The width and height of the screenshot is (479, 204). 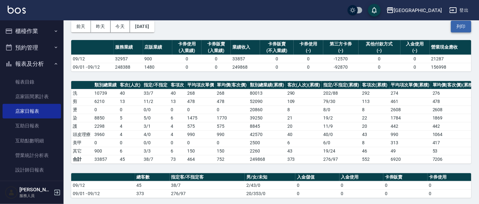 I want to click on a: 營業統計分析表, so click(x=32, y=155).